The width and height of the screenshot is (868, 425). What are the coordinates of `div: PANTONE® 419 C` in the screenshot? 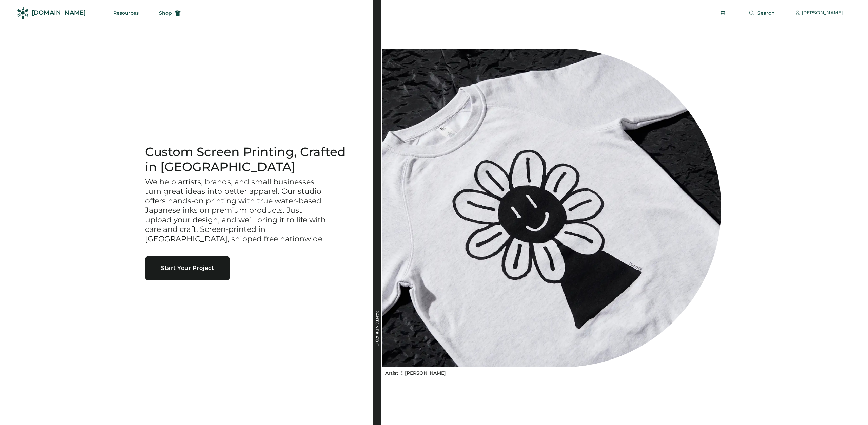 It's located at (377, 344).